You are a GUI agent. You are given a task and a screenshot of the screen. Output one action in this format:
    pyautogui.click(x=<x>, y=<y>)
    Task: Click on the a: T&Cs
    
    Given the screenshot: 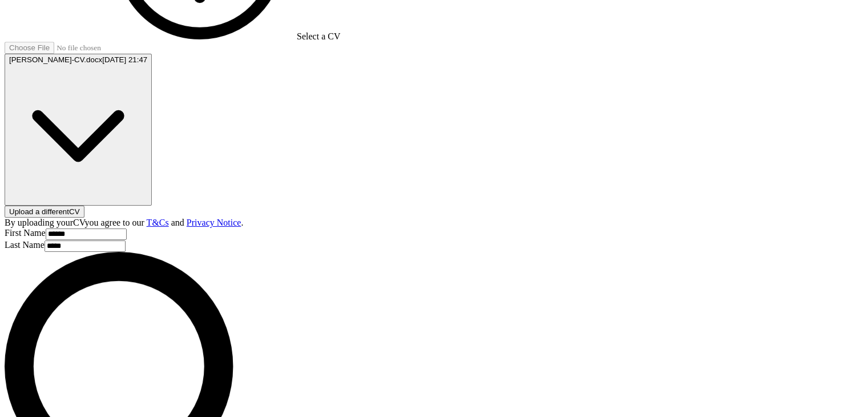 What is the action you would take?
    pyautogui.click(x=158, y=222)
    